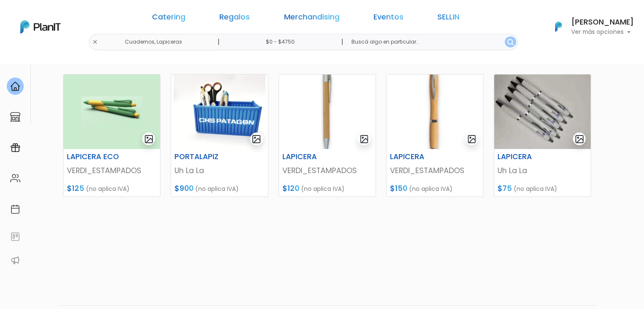 This screenshot has width=644, height=309. Describe the element at coordinates (235, 19) in the screenshot. I see `a: Regalos` at that location.